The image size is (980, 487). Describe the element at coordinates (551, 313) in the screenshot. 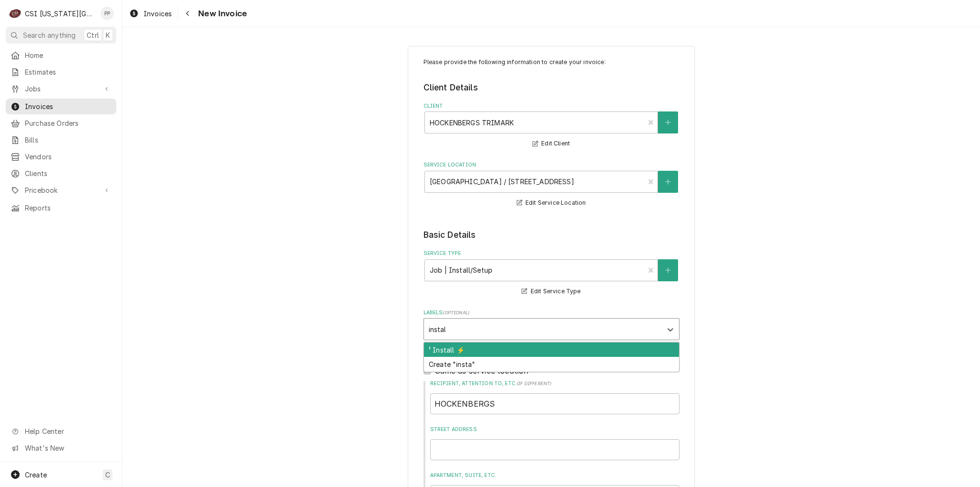

I see `label: Labels` at that location.